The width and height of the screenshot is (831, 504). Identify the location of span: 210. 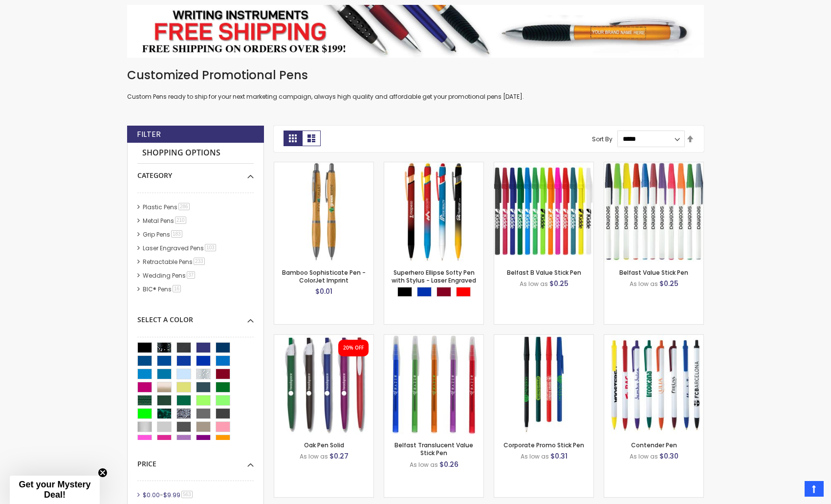
(181, 220).